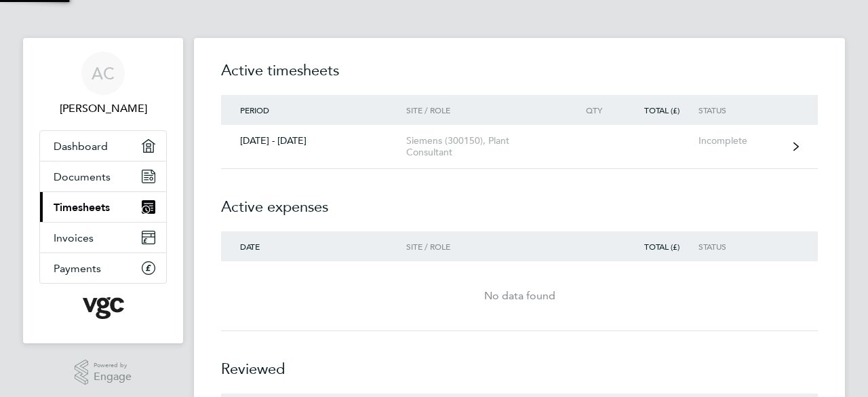 Image resolution: width=868 pixels, height=397 pixels. I want to click on div: Incomplete, so click(739, 140).